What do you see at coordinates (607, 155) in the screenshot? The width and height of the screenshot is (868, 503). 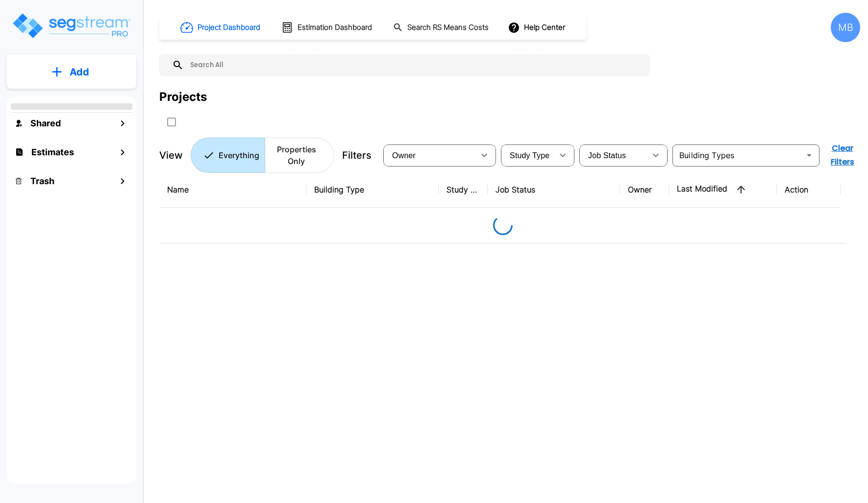 I see `span: Job Status` at bounding box center [607, 155].